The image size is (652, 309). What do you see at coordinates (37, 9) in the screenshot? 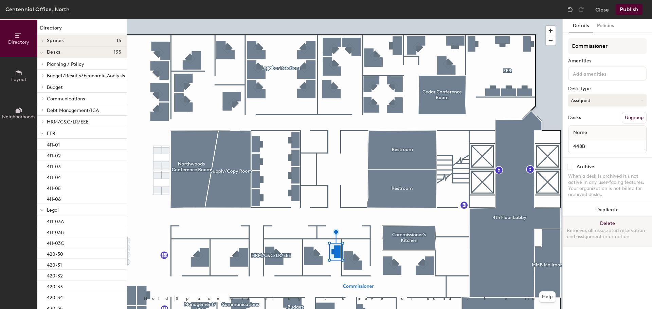
I see `div: Centennial Office, North` at bounding box center [37, 9].